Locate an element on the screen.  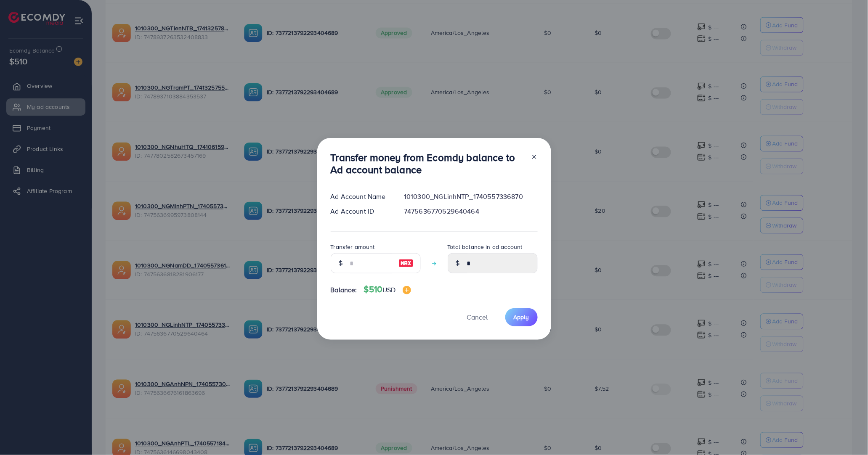
button: Cancel is located at coordinates (477, 317).